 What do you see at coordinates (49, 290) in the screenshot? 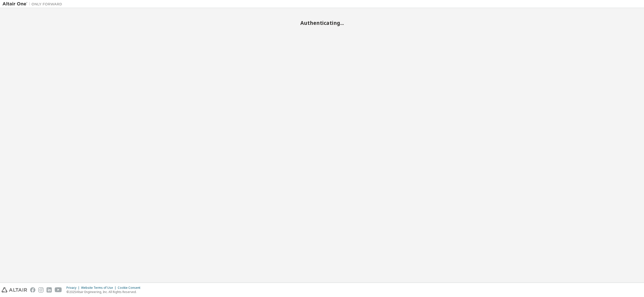
I see `img: linkedin.svg` at bounding box center [49, 290].